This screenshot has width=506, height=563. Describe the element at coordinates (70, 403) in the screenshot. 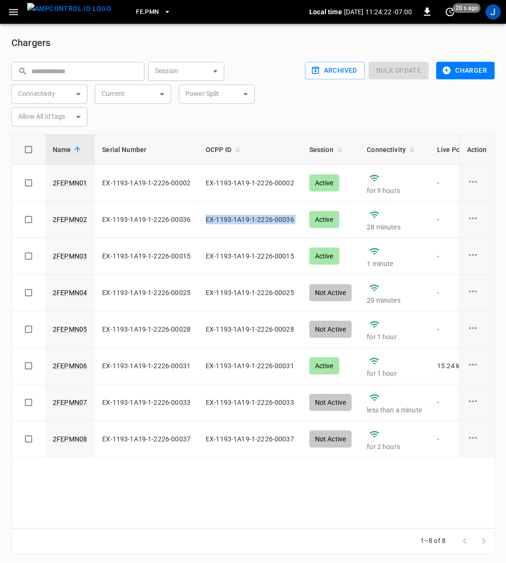

I see `a: 2FEPMN07` at that location.